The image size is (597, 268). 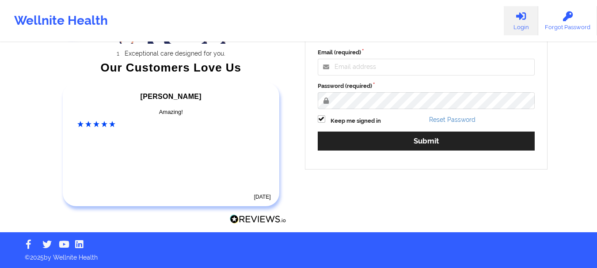 I want to click on img: Reviews.io Logo, so click(x=258, y=219).